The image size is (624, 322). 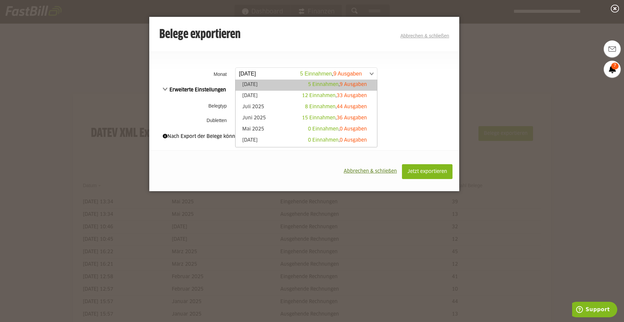 What do you see at coordinates (351, 118) in the screenshot?
I see `span: 36 Ausgaben` at bounding box center [351, 118].